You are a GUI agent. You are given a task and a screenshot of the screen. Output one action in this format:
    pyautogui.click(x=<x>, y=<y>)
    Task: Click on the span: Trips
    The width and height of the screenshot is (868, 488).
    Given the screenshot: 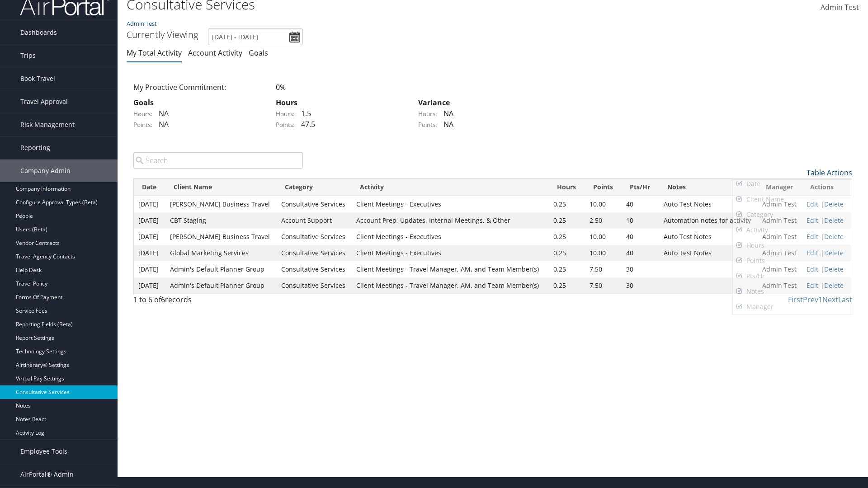 What is the action you would take?
    pyautogui.click(x=28, y=56)
    